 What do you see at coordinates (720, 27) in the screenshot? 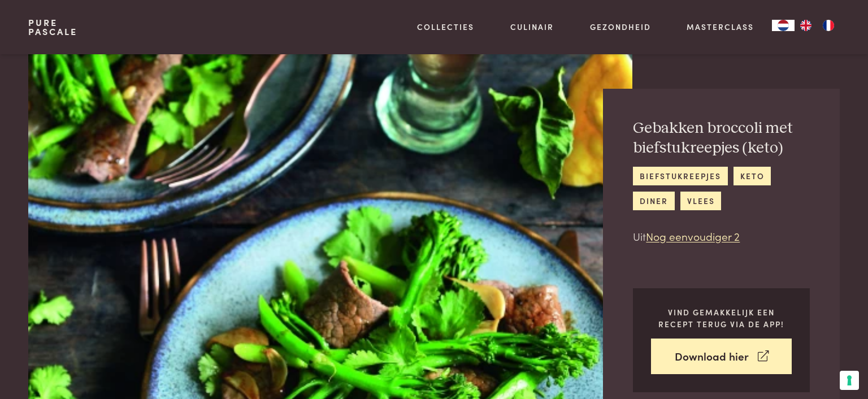
I see `a: Masterclass` at bounding box center [720, 27].